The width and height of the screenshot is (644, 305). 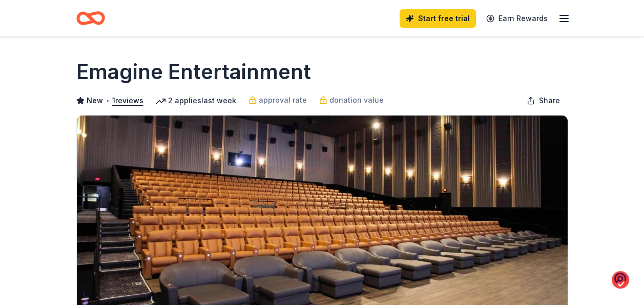 I want to click on a: Earn Rewards, so click(x=517, y=18).